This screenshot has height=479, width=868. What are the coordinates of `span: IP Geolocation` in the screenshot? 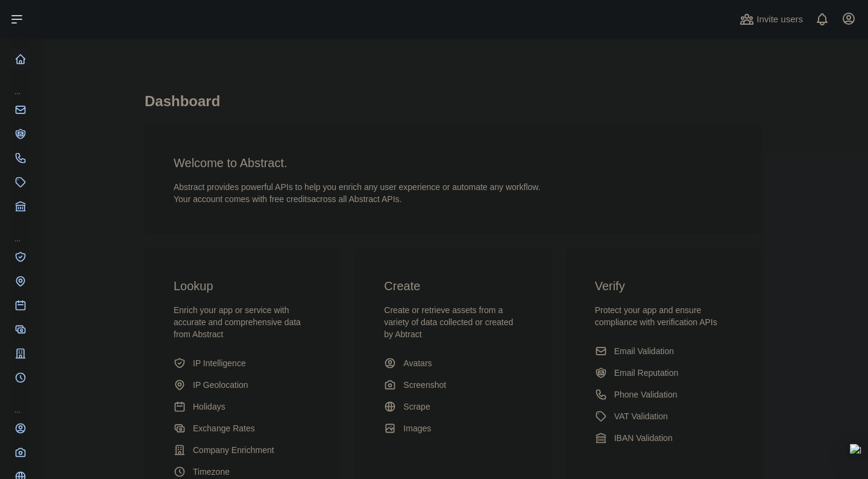 It's located at (221, 385).